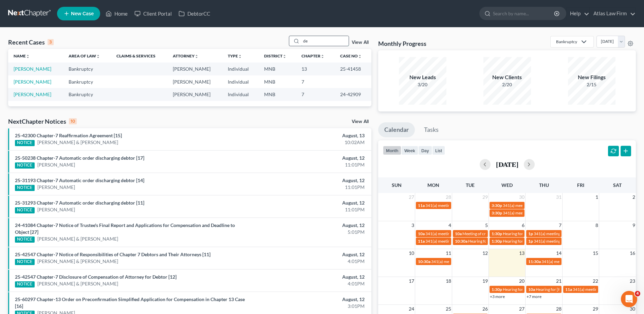 Image resolution: width=644 pixels, height=314 pixels. I want to click on h3: Monthly Progress, so click(402, 43).